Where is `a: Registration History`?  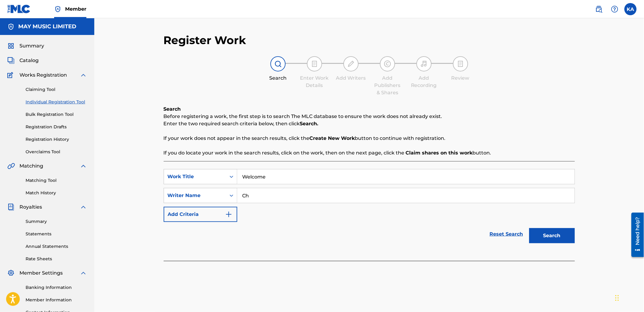 a: Registration History is located at coordinates (56, 139).